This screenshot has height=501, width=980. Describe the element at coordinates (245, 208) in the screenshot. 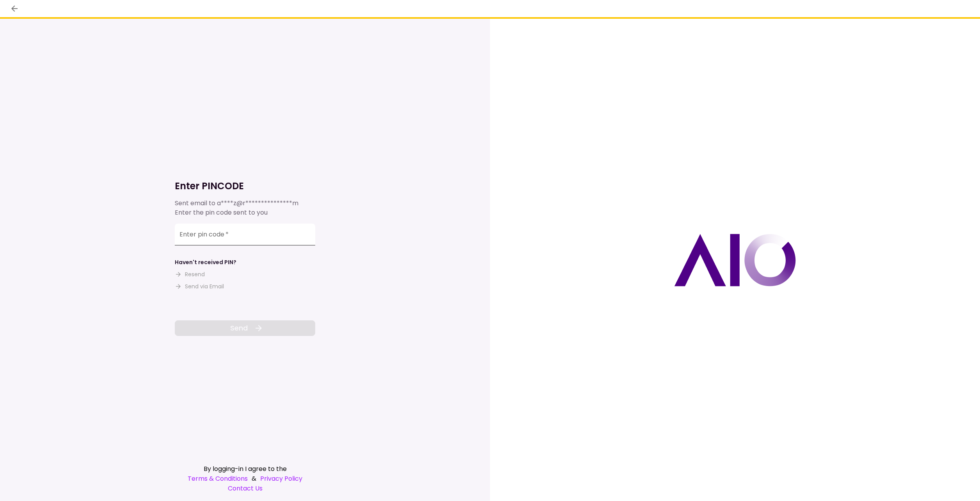

I see `div: Sent email to Enter the pin code sent to you` at that location.